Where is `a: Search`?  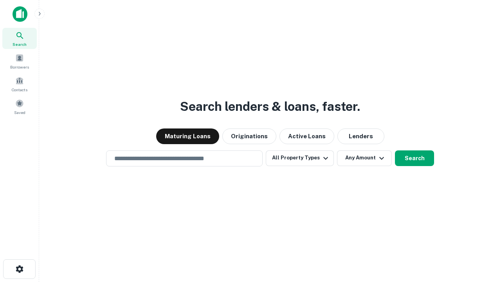
a: Search is located at coordinates (20, 38).